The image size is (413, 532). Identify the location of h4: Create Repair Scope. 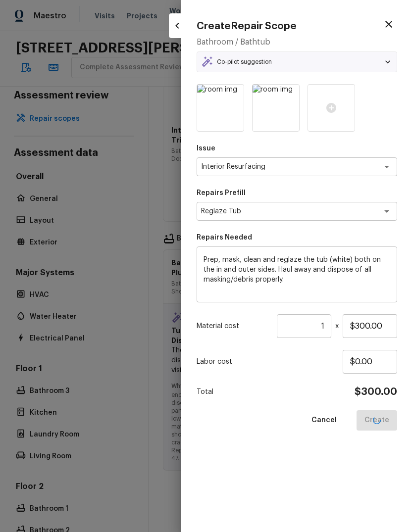
(247, 26).